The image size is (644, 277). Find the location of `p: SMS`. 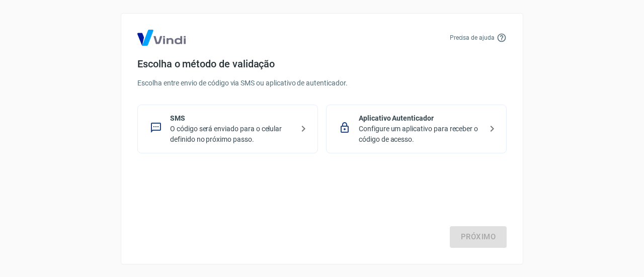

p: SMS is located at coordinates (231, 118).